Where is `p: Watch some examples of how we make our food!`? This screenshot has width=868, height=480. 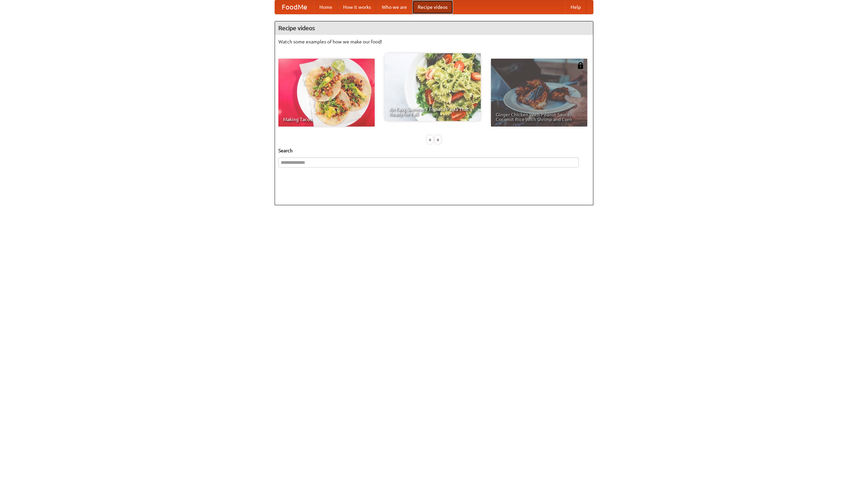
p: Watch some examples of how we make our food! is located at coordinates (434, 41).